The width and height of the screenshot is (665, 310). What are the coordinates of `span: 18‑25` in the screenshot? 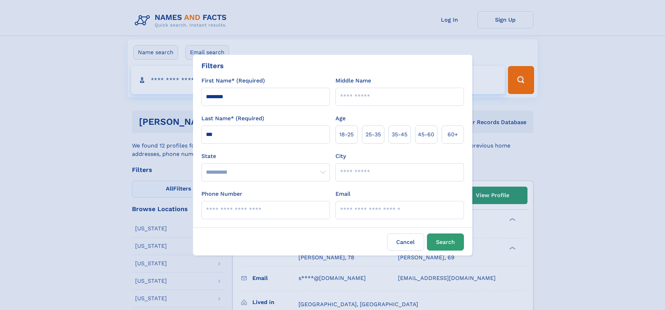 It's located at (346, 134).